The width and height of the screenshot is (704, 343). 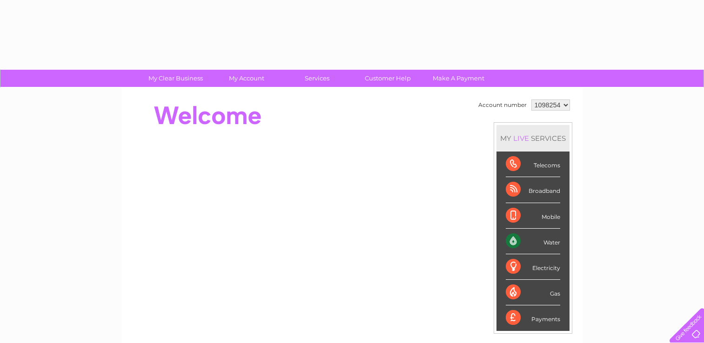 What do you see at coordinates (388, 78) in the screenshot?
I see `a: Customer Help` at bounding box center [388, 78].